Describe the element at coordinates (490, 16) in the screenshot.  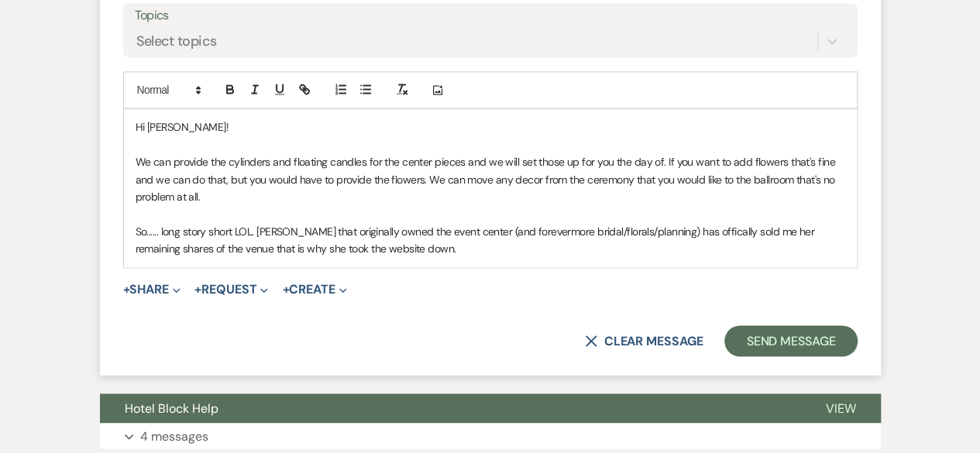
I see `label: Topics` at that location.